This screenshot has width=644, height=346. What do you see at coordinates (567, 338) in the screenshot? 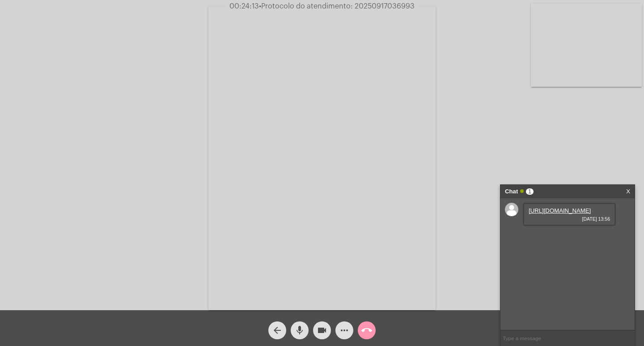
I see `input: Type a message` at bounding box center [567, 338].